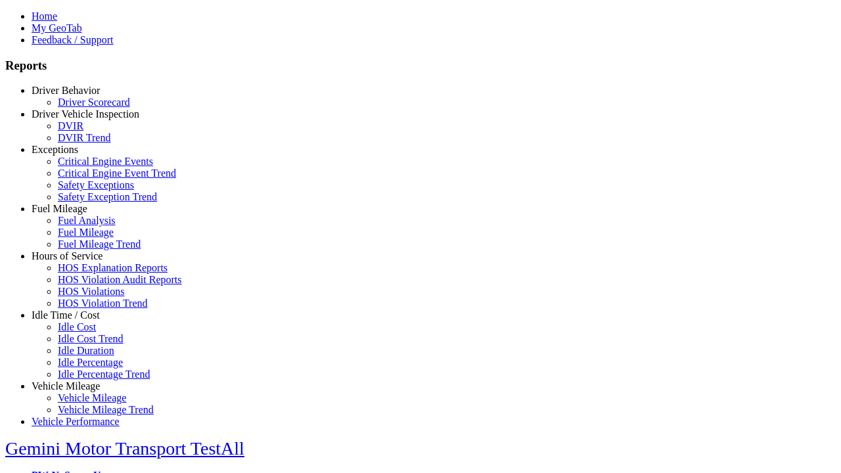  What do you see at coordinates (90, 362) in the screenshot?
I see `a: Idle Percentage` at bounding box center [90, 362].